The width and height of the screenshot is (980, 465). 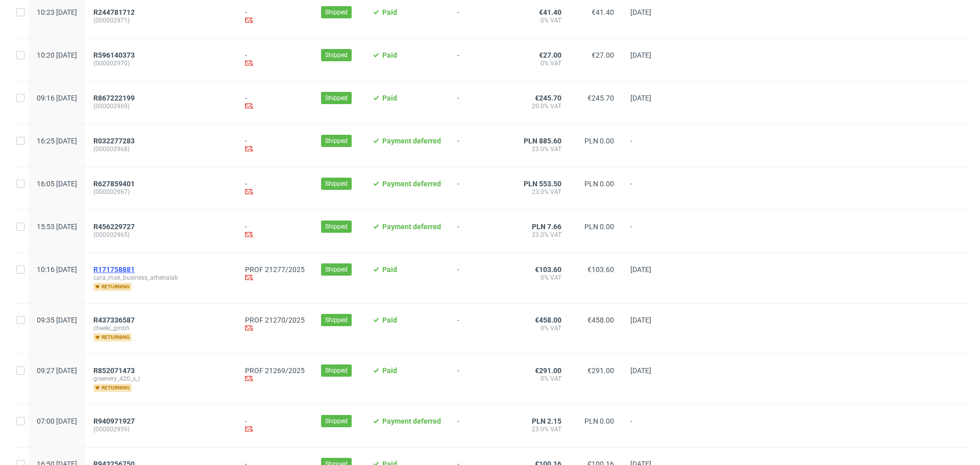 What do you see at coordinates (114, 98) in the screenshot?
I see `span: R867222199` at bounding box center [114, 98].